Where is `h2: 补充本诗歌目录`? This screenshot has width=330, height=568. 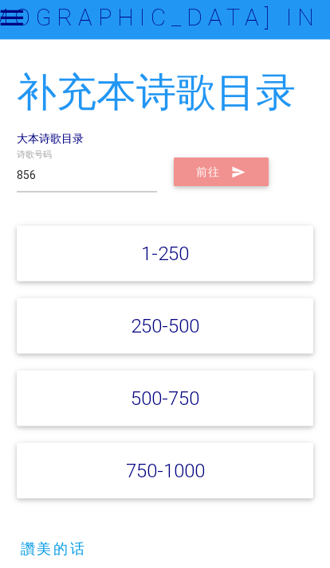 h2: 补充本诗歌目录 is located at coordinates (165, 97).